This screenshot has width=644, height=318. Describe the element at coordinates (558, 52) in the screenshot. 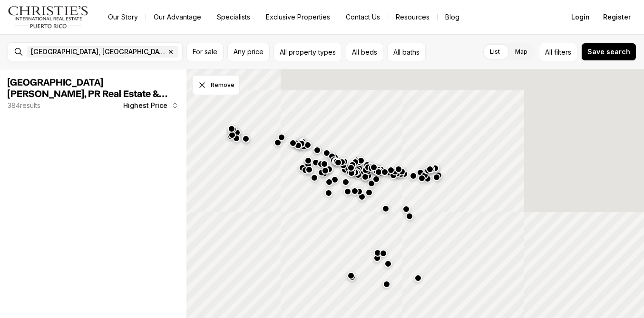

I see `button: Allfilters` at that location.